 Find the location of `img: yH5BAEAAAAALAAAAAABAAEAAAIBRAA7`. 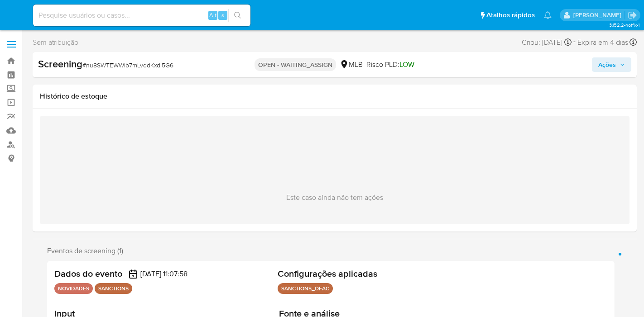

img: yH5BAEAAAAALAAAAAABAAEAAAIBRAA7 is located at coordinates (334, 160).